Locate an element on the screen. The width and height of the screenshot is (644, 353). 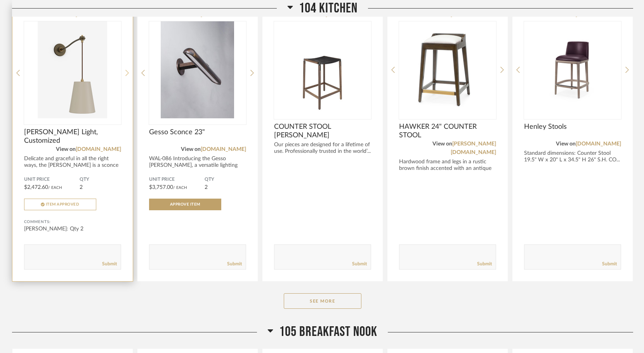
div: Comments: is located at coordinates (72, 222).